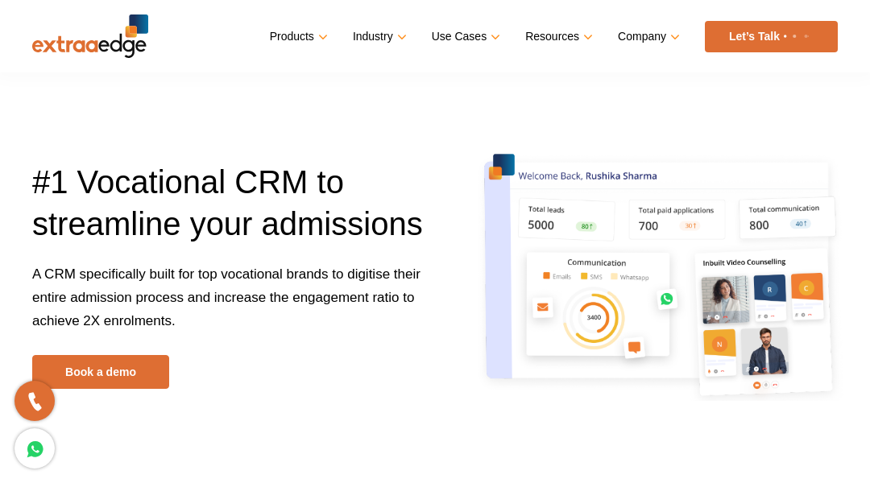  Describe the element at coordinates (226, 297) in the screenshot. I see `span: A CRM specifically built for top vocational brands to digitise their entire admission process and...` at that location.